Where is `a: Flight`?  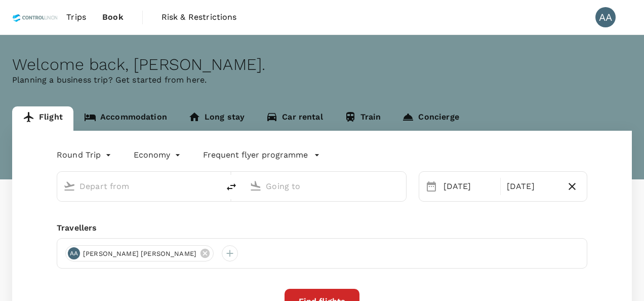 a: Flight is located at coordinates (42, 119).